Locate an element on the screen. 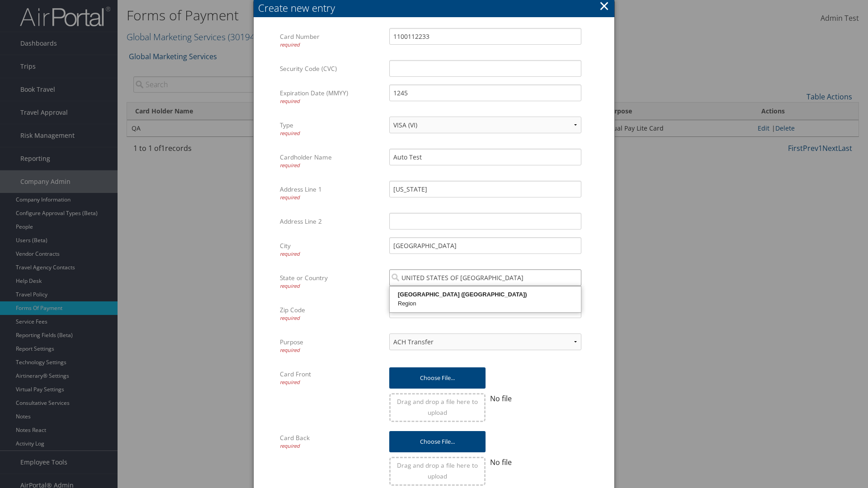  label: Address Line 1 is located at coordinates (331, 193).